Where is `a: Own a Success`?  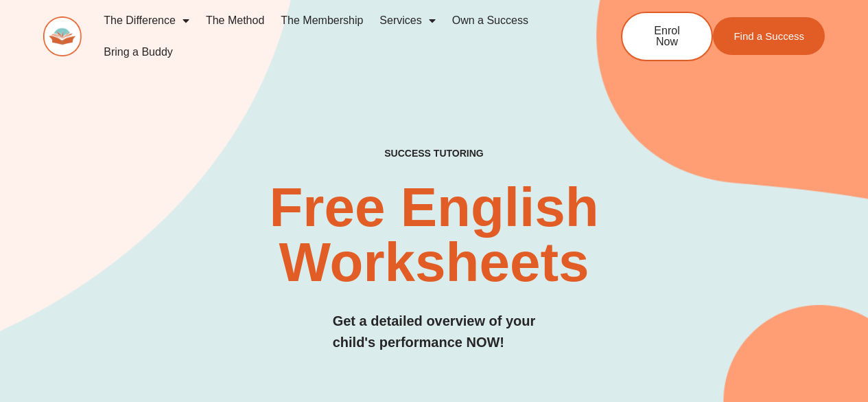 a: Own a Success is located at coordinates (490, 21).